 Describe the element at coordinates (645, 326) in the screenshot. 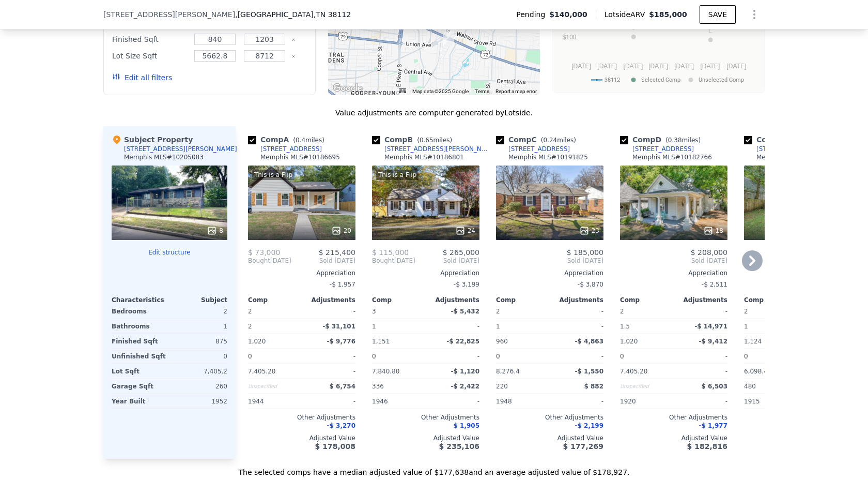

I see `div: 1.5` at that location.